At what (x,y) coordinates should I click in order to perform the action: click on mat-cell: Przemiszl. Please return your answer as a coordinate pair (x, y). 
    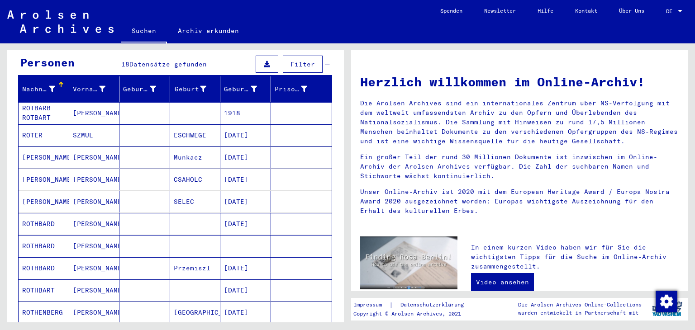
    Looking at the image, I should click on (195, 268).